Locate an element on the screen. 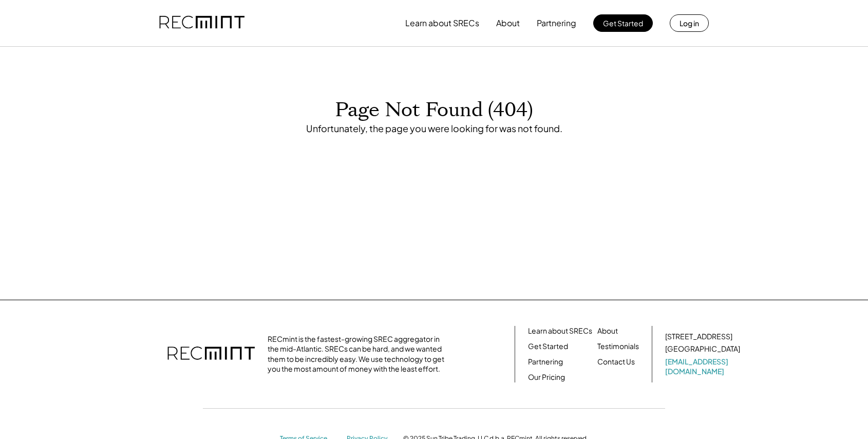  a: Get Started is located at coordinates (548, 347).